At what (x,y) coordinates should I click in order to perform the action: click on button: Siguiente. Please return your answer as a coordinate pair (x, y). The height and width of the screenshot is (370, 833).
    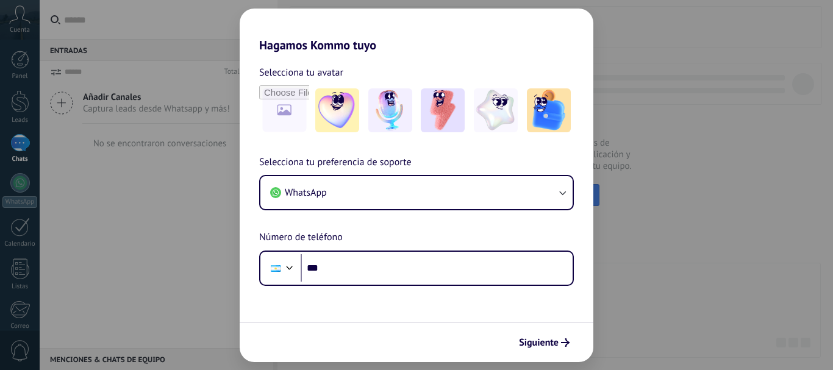
    Looking at the image, I should click on (544, 343).